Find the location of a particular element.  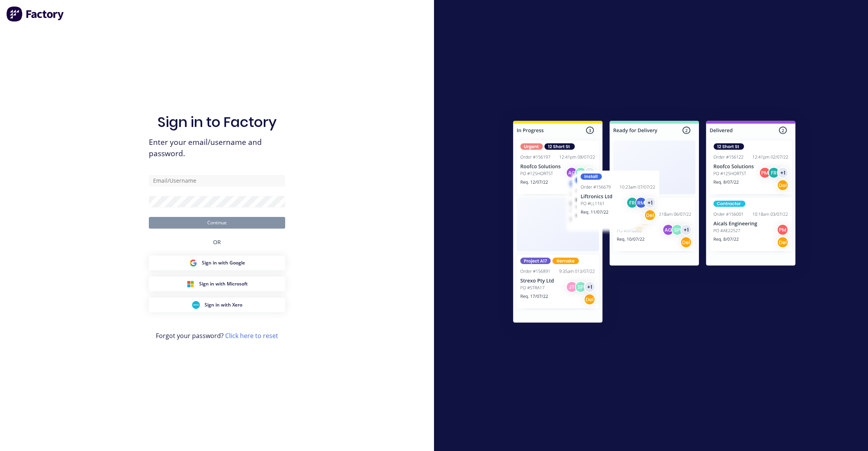

span: Forgot your password? is located at coordinates (217, 336).